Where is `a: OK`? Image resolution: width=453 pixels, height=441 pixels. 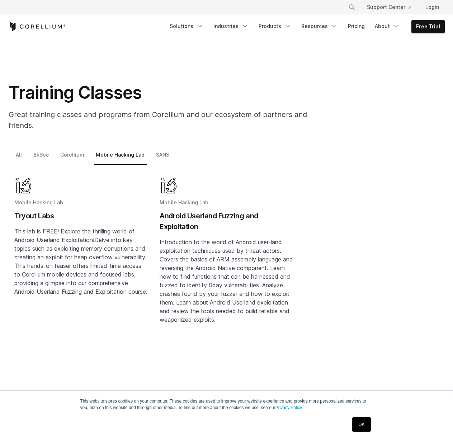
a: OK is located at coordinates (361, 424).